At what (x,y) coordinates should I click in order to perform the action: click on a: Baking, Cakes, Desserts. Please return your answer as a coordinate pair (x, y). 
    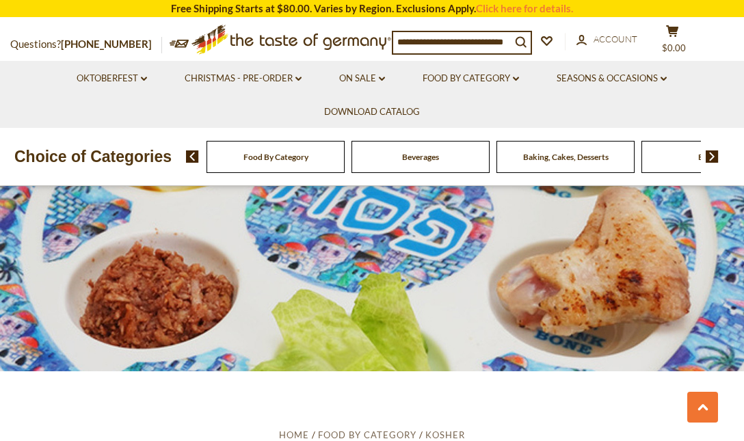
    Looking at the image, I should click on (565, 157).